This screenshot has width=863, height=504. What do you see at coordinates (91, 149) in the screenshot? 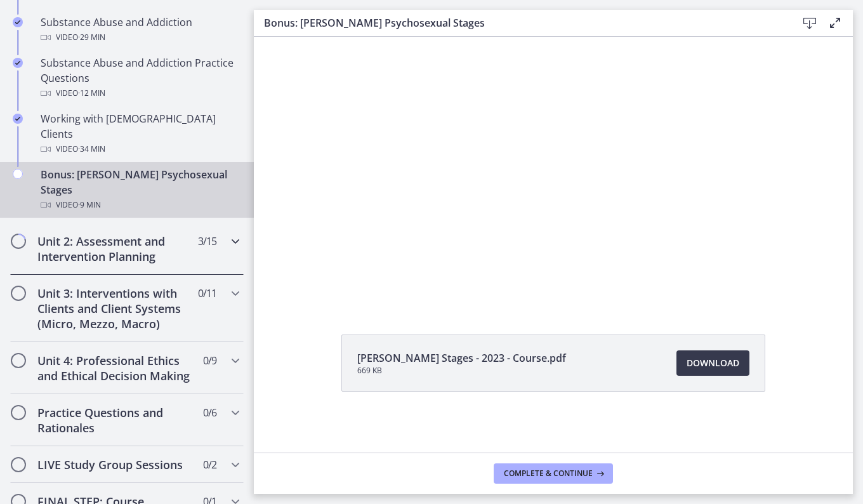
I see `span: · 34 min` at bounding box center [91, 149].